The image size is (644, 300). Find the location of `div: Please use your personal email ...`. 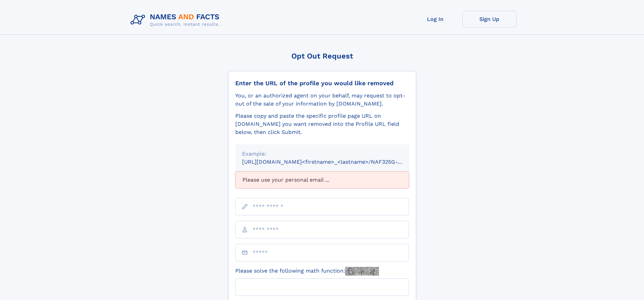

div: Please use your personal email ... is located at coordinates (322, 180).